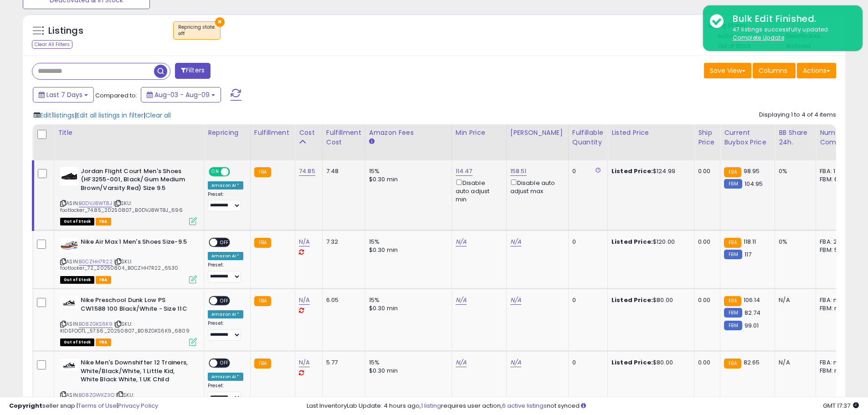 The image size is (868, 415). What do you see at coordinates (519, 172) in the screenshot?
I see `a: 158.51` at bounding box center [519, 172].